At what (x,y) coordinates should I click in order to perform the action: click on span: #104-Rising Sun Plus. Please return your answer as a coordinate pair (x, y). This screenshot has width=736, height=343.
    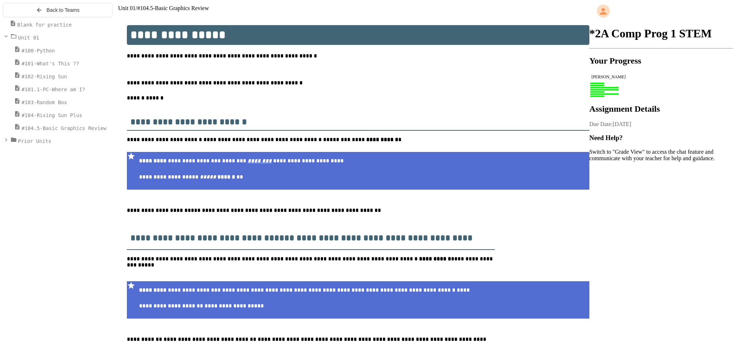
    Looking at the image, I should click on (52, 115).